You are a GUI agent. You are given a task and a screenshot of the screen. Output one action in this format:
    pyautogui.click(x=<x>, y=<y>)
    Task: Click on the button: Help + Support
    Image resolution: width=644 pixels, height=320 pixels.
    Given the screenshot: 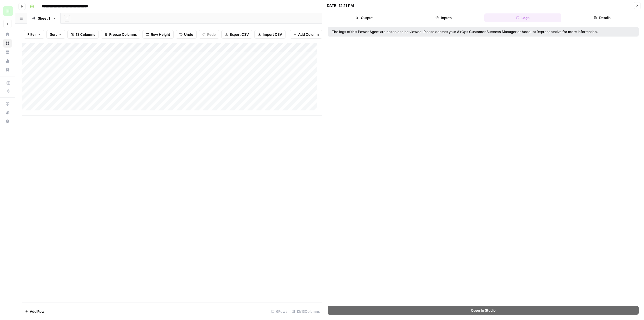 What is the action you would take?
    pyautogui.click(x=7, y=121)
    